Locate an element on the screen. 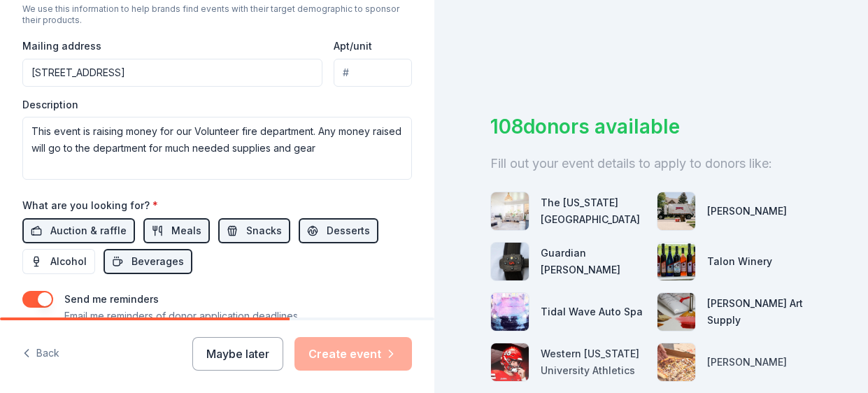 This screenshot has width=868, height=393. label: Mailing address is located at coordinates (62, 46).